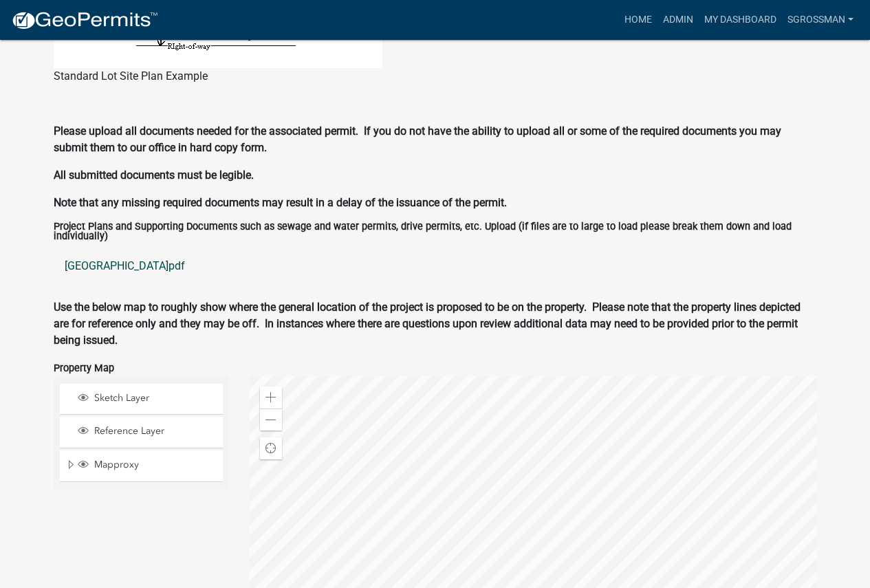 The height and width of the screenshot is (588, 870). What do you see at coordinates (638, 20) in the screenshot?
I see `a: Home` at bounding box center [638, 20].